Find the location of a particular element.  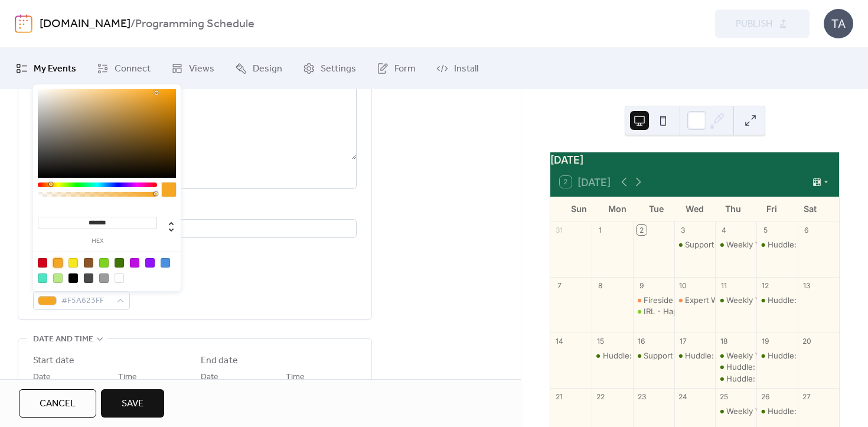

div: Huddle: HR & People Analytics is located at coordinates (777, 299).